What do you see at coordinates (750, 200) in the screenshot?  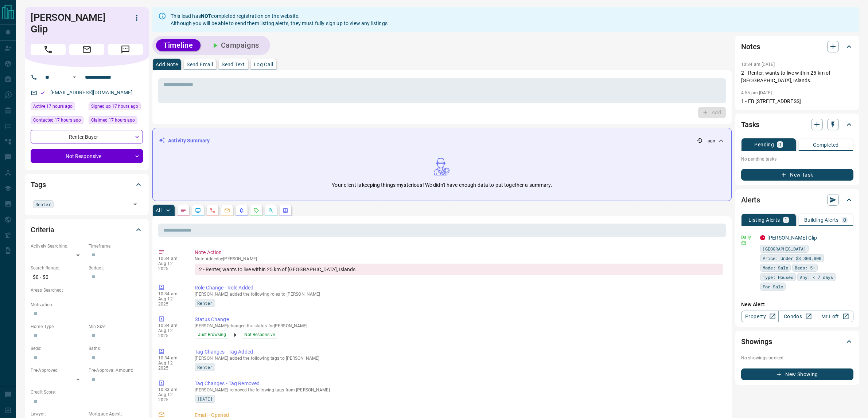 I see `h2: Alerts` at bounding box center [750, 200].